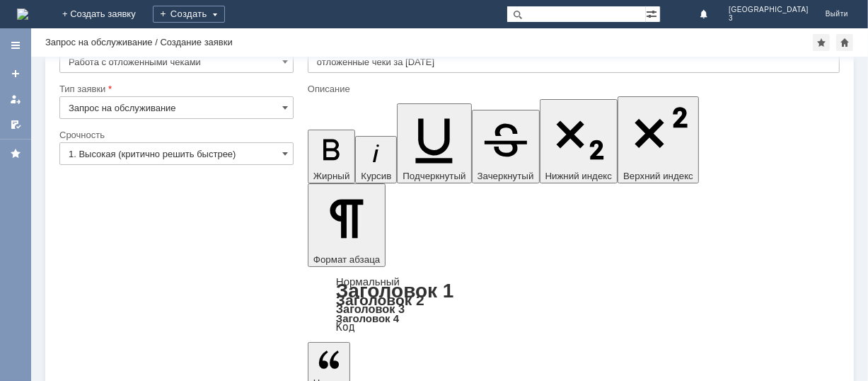 The width and height of the screenshot is (868, 381). Describe the element at coordinates (175, 135) in the screenshot. I see `div: Срочность` at that location.